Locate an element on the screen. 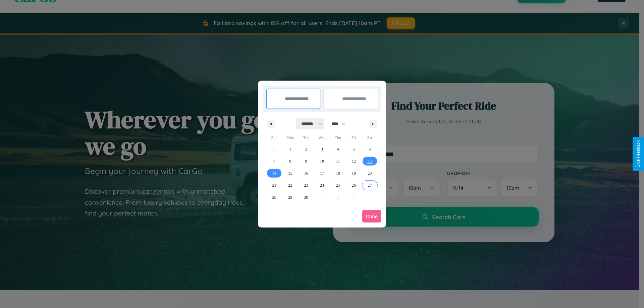 The height and width of the screenshot is (308, 644). span: 8 is located at coordinates (290, 161).